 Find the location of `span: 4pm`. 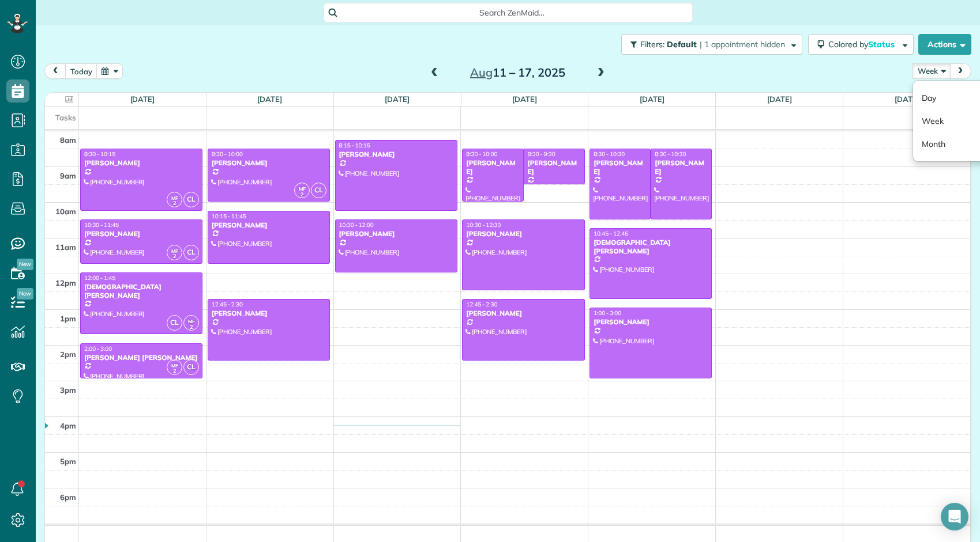

span: 4pm is located at coordinates (68, 426).